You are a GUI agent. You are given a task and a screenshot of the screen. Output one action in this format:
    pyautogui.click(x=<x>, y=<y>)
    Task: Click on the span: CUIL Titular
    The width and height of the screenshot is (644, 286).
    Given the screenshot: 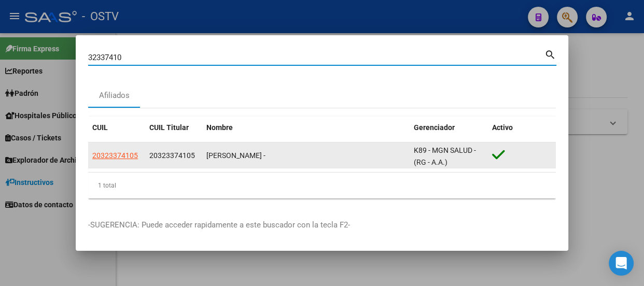 What is the action you would take?
    pyautogui.click(x=169, y=127)
    